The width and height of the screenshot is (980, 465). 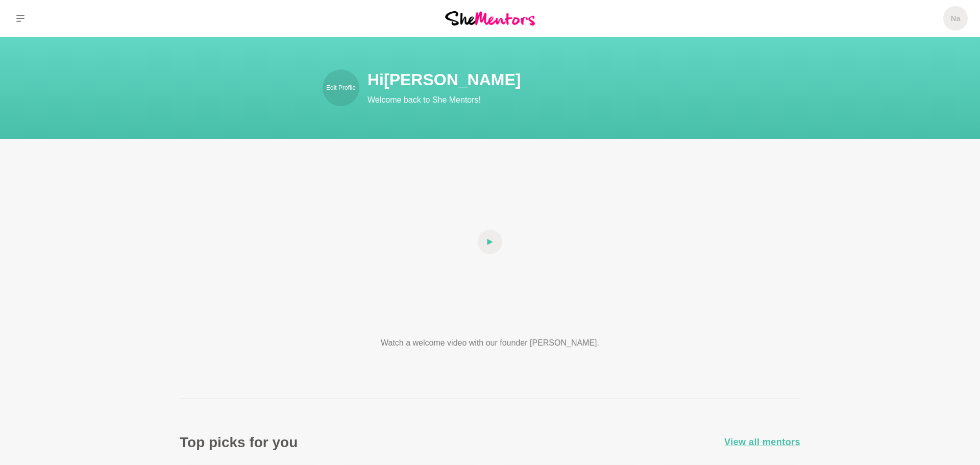 What do you see at coordinates (762, 442) in the screenshot?
I see `span: View all mentors` at bounding box center [762, 442].